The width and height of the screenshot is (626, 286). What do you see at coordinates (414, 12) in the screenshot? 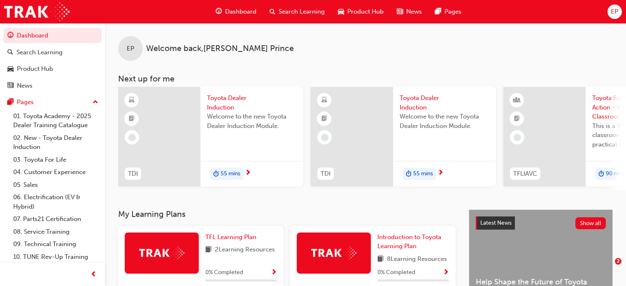
I see `span: News` at bounding box center [414, 12].